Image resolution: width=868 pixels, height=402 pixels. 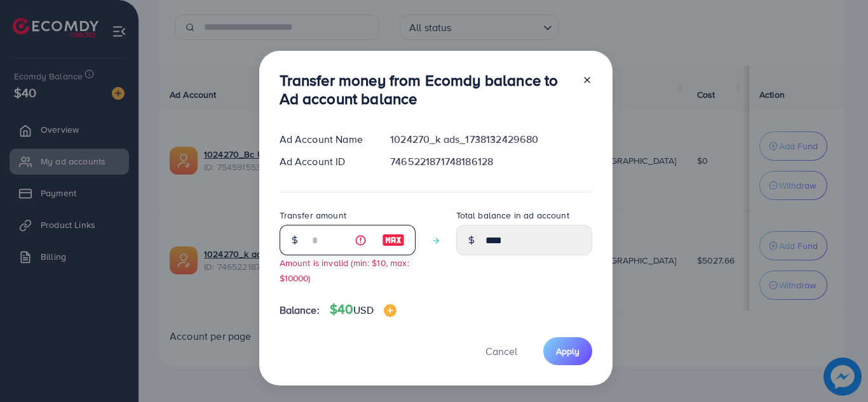 I want to click on span: Apply, so click(x=567, y=352).